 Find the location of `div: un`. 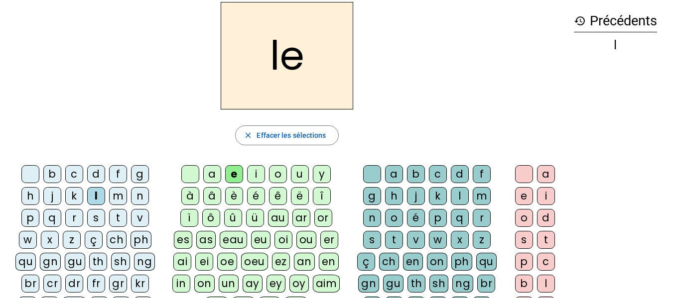

div: un is located at coordinates (229, 284).